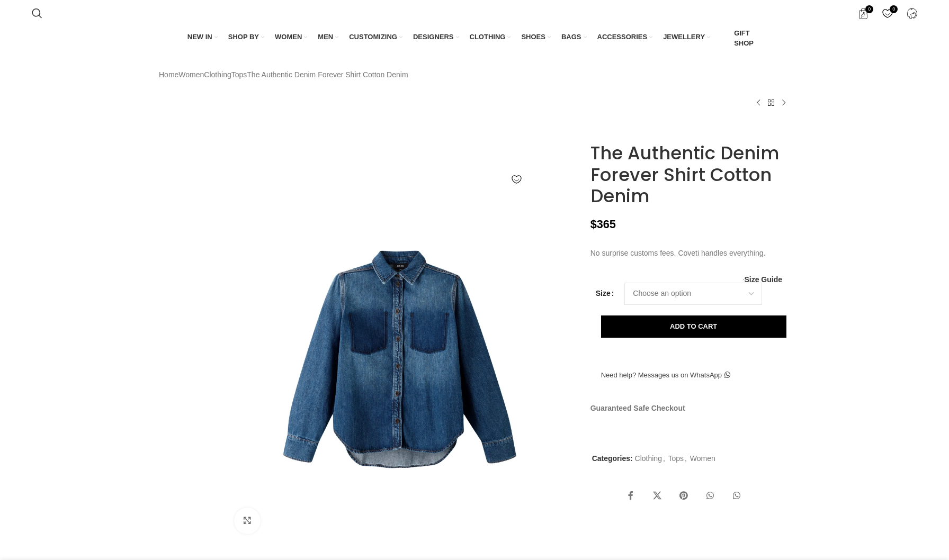  I want to click on a: JEWELLERY, so click(686, 37).